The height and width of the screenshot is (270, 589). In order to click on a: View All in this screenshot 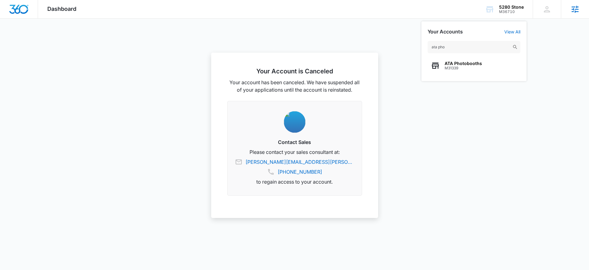, I will do `click(512, 32)`.